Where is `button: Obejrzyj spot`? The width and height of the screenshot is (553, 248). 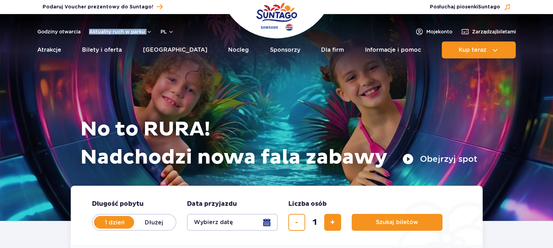 button: Obejrzyj spot is located at coordinates (439, 159).